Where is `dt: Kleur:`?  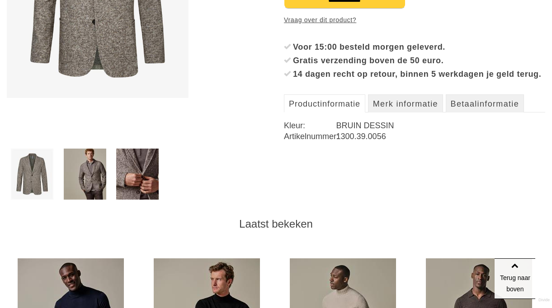 dt: Kleur: is located at coordinates (310, 126).